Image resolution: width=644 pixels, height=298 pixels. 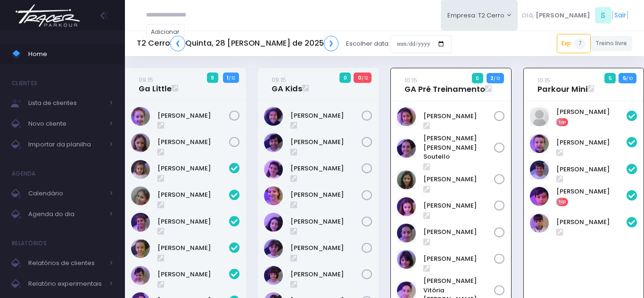 I want to click on h4: Relatórios, so click(x=29, y=243).